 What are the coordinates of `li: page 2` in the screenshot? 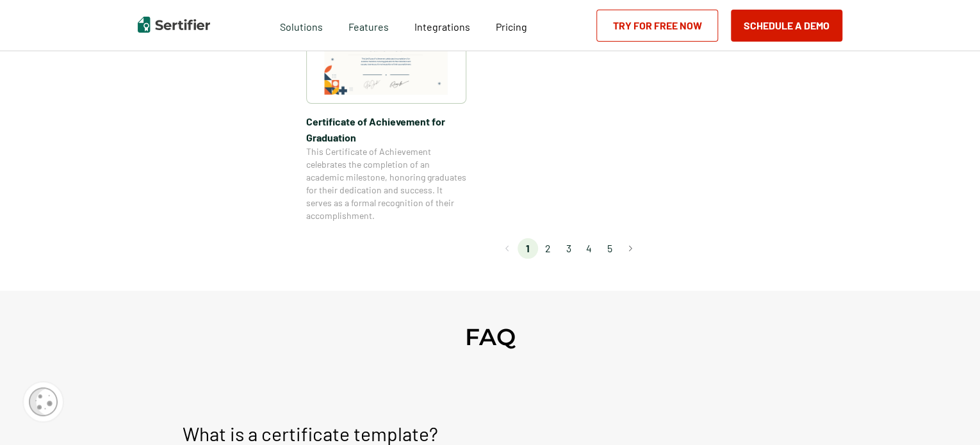 It's located at (548, 248).